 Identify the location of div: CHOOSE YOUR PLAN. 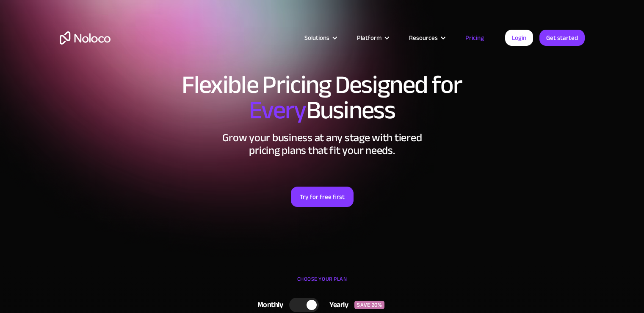
(322, 283).